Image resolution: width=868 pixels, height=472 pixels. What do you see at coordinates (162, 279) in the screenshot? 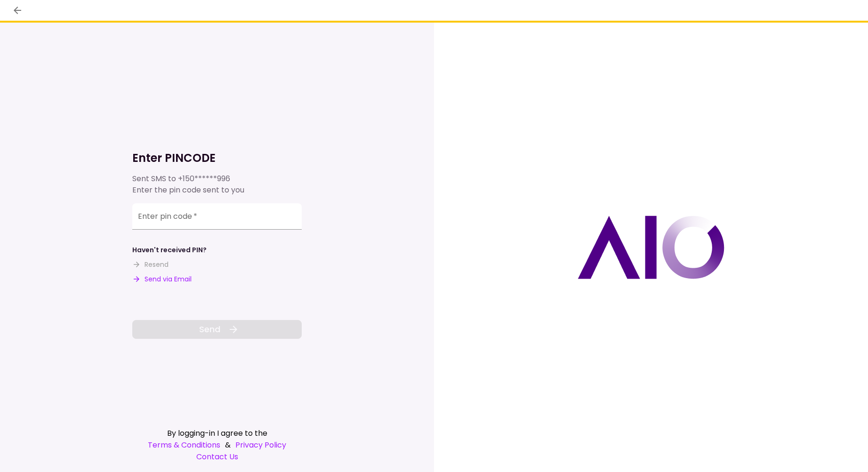
I see `button: Send via Email` at bounding box center [162, 279].